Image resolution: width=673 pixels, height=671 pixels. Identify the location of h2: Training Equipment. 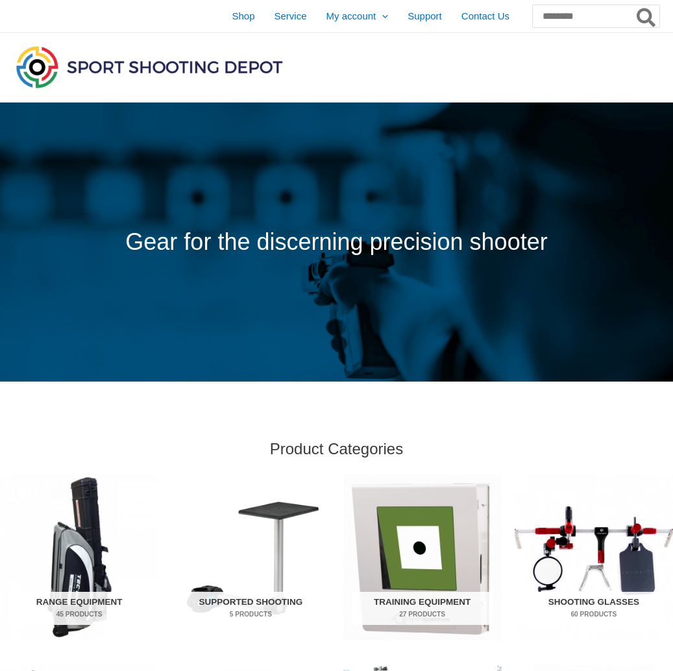
(422, 609).